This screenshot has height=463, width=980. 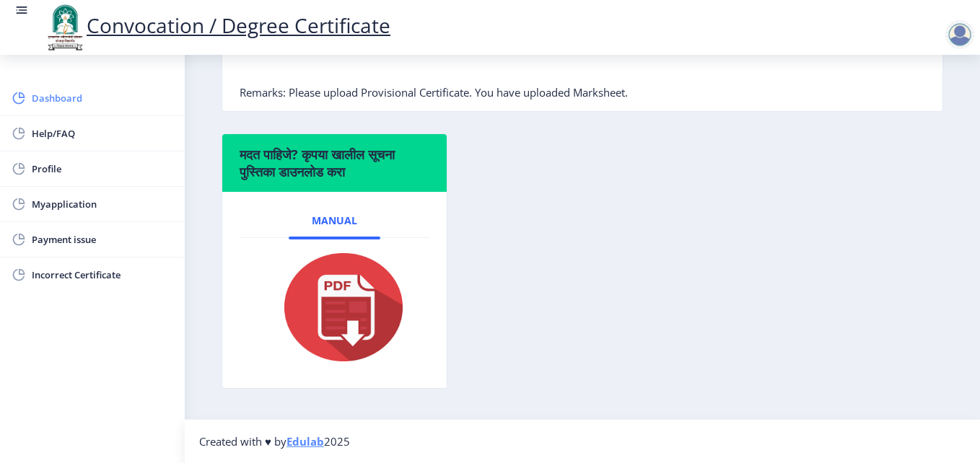 What do you see at coordinates (274, 441) in the screenshot?
I see `span: Created with ♥ by 2025` at bounding box center [274, 441].